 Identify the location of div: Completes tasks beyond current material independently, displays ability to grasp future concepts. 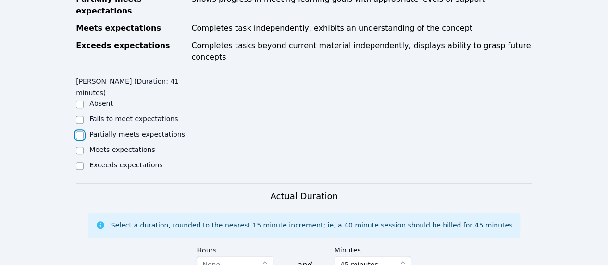
(361, 51).